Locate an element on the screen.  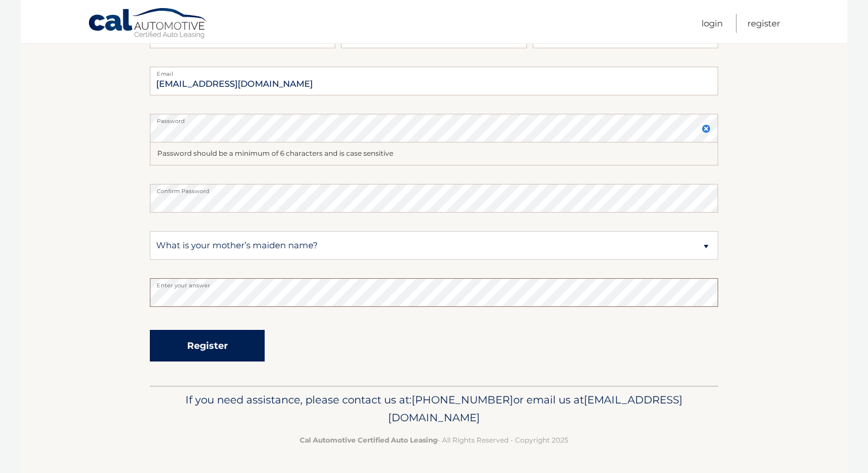
div: Password should be a minimum of 6 characters and is case sensitive is located at coordinates (434, 154).